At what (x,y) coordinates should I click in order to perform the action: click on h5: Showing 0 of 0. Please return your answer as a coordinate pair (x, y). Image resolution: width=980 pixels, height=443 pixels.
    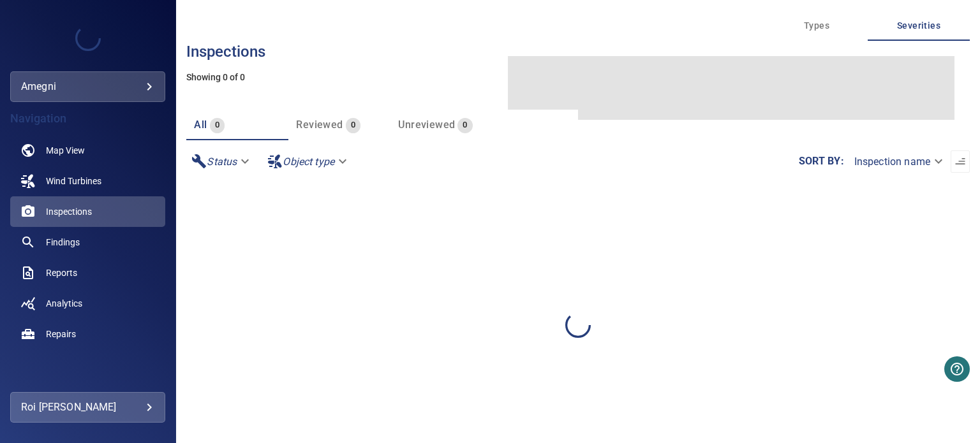
    Looking at the image, I should click on (578, 77).